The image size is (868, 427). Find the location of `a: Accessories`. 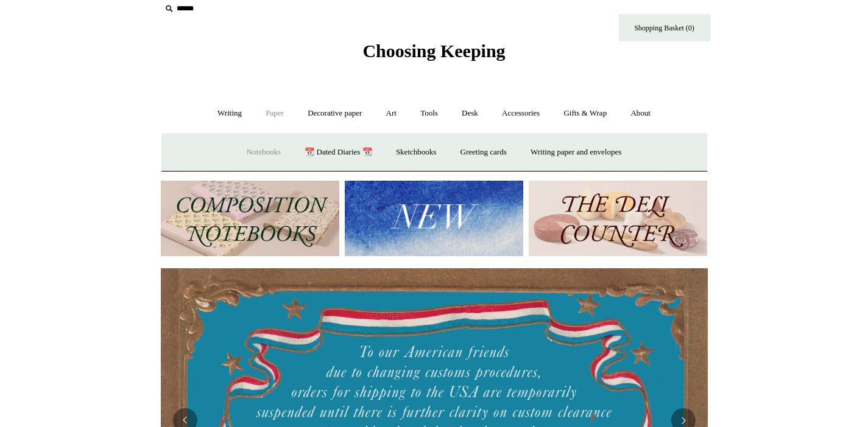

a: Accessories is located at coordinates (521, 113).